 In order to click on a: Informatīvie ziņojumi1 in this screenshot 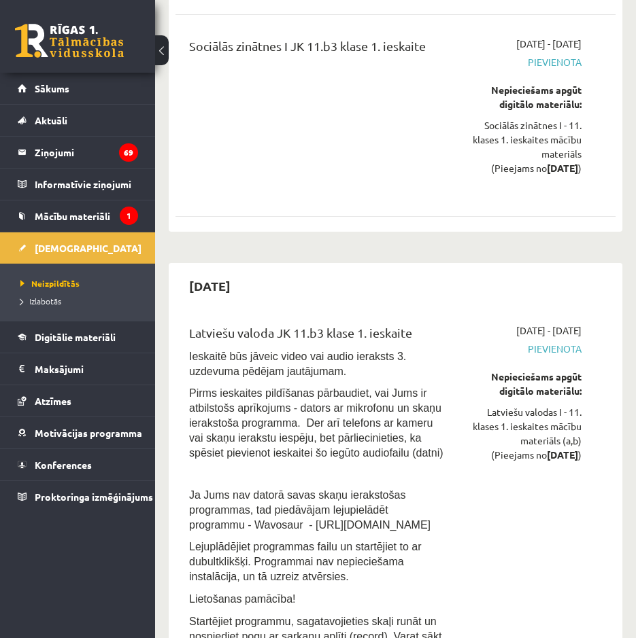, I will do `click(77, 184)`.